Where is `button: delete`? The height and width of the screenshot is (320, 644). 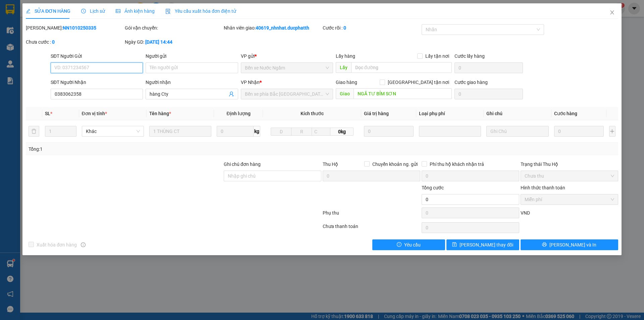 button: delete is located at coordinates (34, 131).